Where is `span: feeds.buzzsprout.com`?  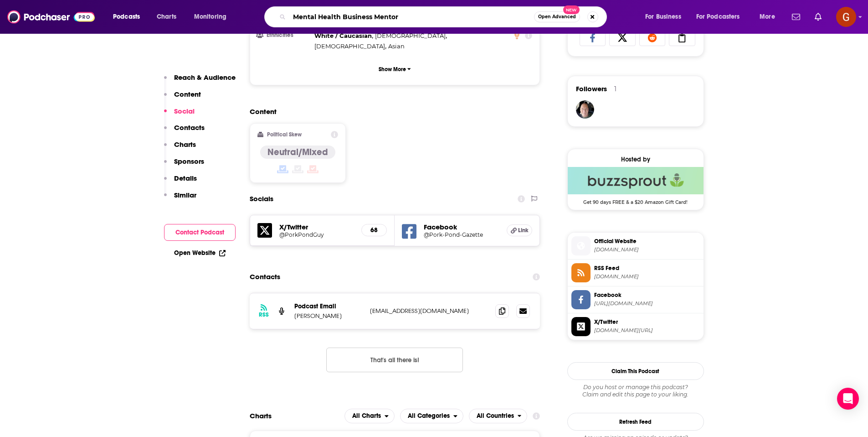 span: feeds.buzzsprout.com is located at coordinates (647, 276).